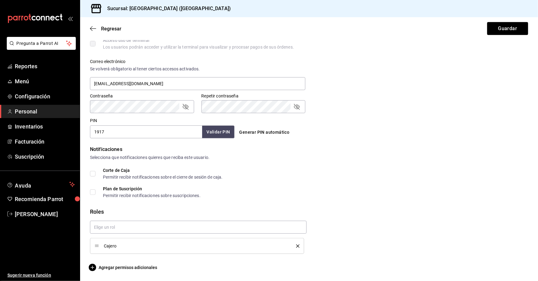  Describe the element at coordinates (198, 47) in the screenshot. I see `div: Los usuarios podrán acceder y utilizar la terminal para visualizar y procesar pagos de sus órdenes.` at that location.